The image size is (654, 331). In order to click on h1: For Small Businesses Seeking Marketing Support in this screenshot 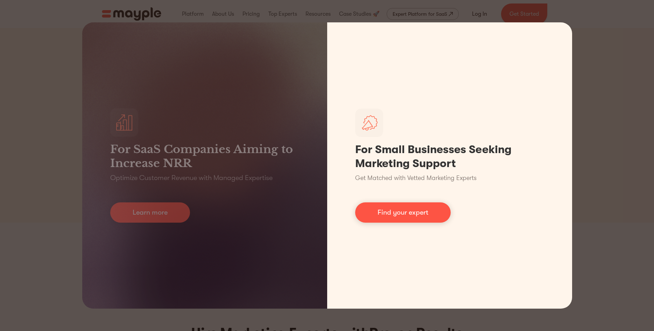, I will do `click(450, 157)`.